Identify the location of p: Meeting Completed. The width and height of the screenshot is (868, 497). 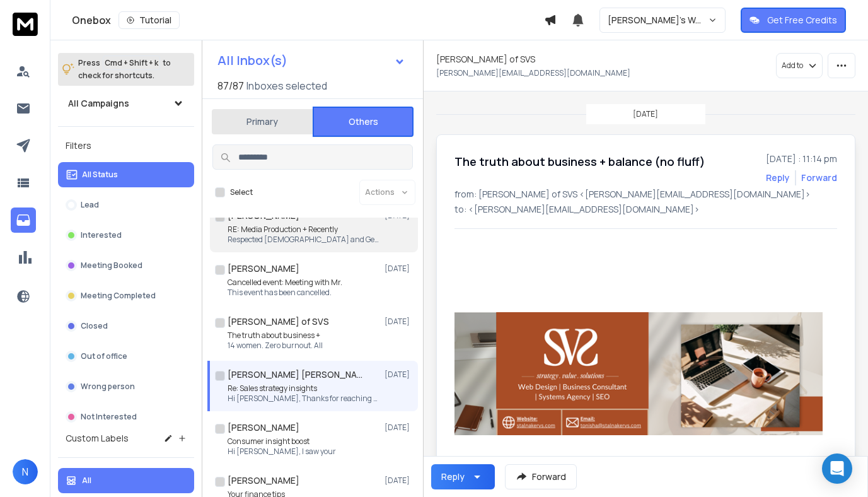
(118, 296).